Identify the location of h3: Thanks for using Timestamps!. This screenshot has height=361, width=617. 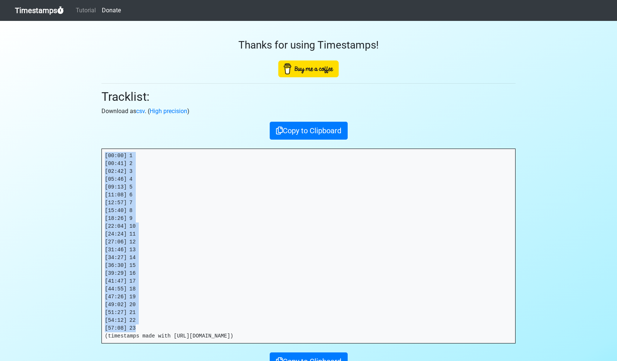
(309, 45).